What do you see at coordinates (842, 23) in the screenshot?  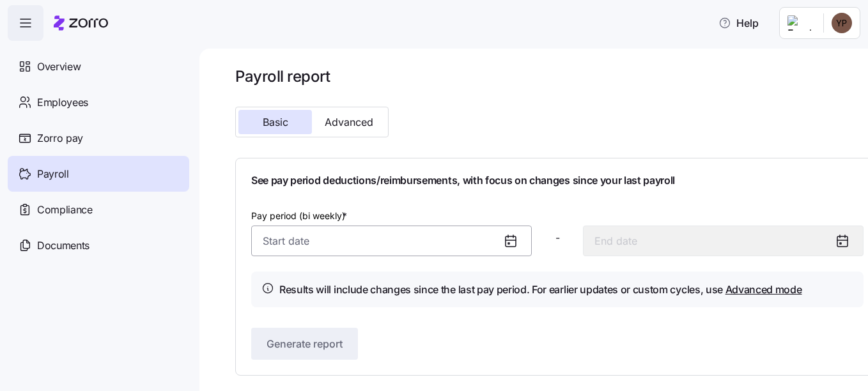 I see `img: 1a8d1e34e8936ee5f73660366535aa3c` at bounding box center [842, 23].